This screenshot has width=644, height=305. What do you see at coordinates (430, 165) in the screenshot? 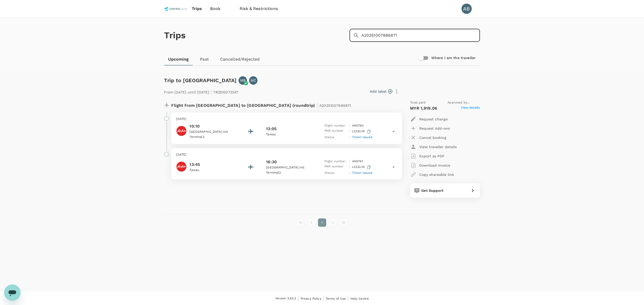
I see `button: Download invoice` at bounding box center [430, 165].